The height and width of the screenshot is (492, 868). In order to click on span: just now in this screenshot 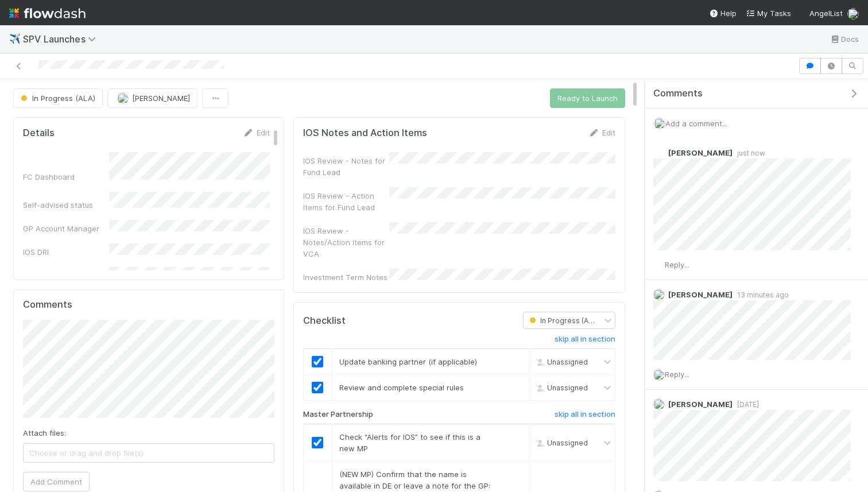, I will do `click(748, 152)`.